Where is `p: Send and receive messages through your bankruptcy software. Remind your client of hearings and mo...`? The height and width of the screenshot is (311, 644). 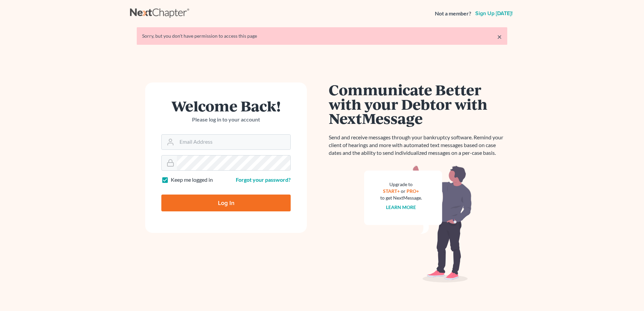
p: Send and receive messages through your bankruptcy software. Remind your client of hearings and mo... is located at coordinates (418, 145).